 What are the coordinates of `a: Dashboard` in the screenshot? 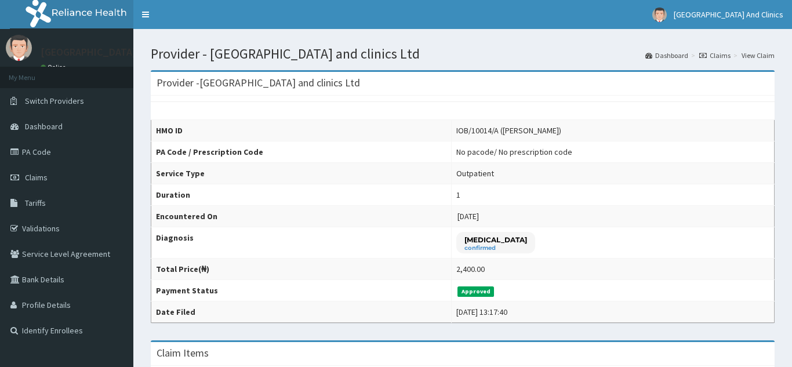 It's located at (667, 55).